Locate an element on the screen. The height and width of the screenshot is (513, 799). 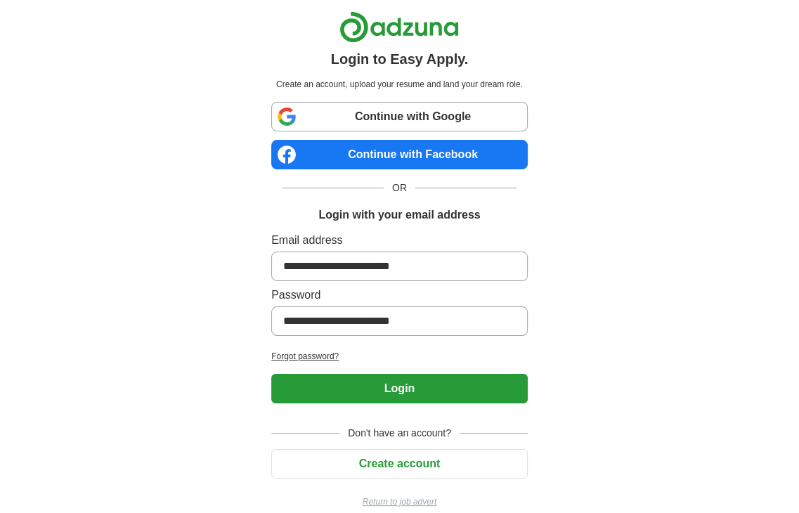
img: Adzuna logo is located at coordinates (399, 27).